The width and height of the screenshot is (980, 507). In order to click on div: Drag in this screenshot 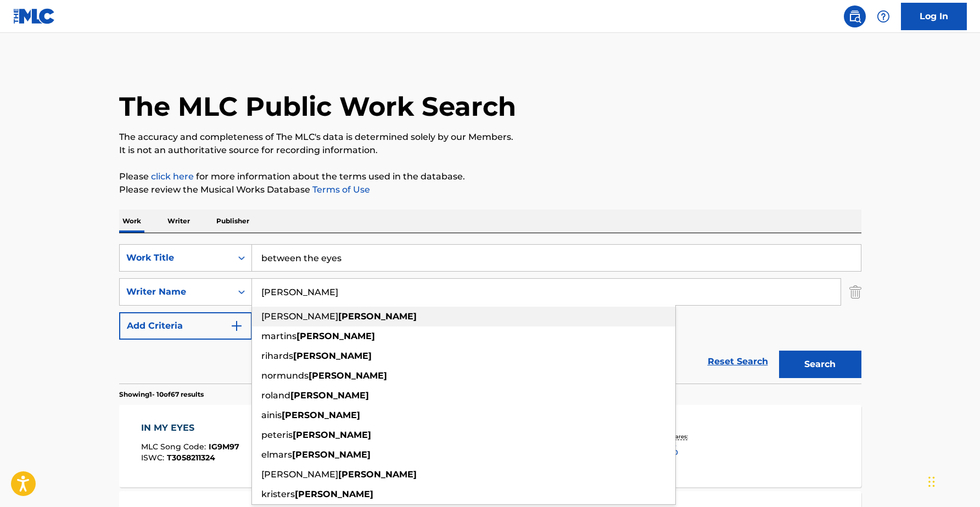, I will do `click(932, 482)`.